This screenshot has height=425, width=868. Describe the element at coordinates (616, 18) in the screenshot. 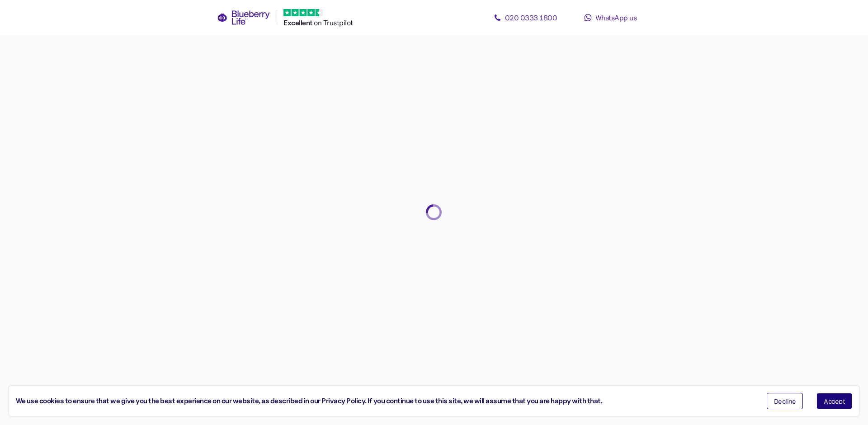

I see `span: WhatsApp us` at that location.